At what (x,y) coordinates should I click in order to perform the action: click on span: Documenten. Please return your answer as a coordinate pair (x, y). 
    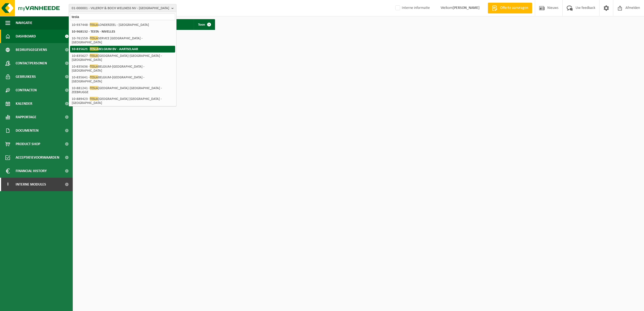
    Looking at the image, I should click on (27, 130).